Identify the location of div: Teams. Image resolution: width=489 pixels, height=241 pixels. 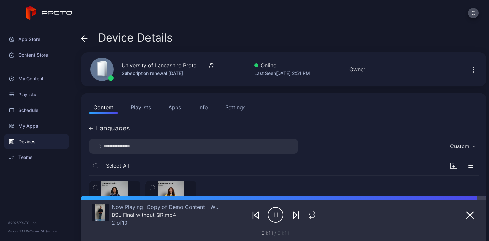
(36, 157).